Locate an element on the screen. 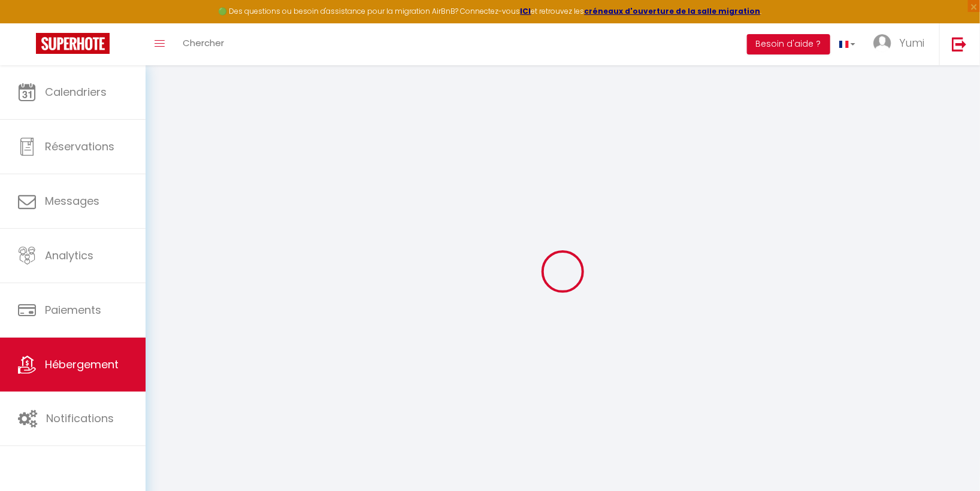 The width and height of the screenshot is (980, 491). a: créneaux d'ouverture de la salle migration is located at coordinates (673, 11).